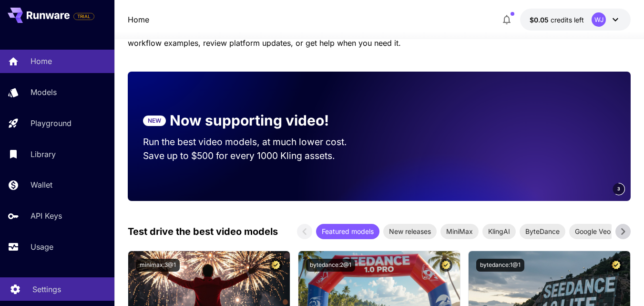 This screenshot has height=306, width=644. I want to click on span: KlingAI, so click(499, 231).